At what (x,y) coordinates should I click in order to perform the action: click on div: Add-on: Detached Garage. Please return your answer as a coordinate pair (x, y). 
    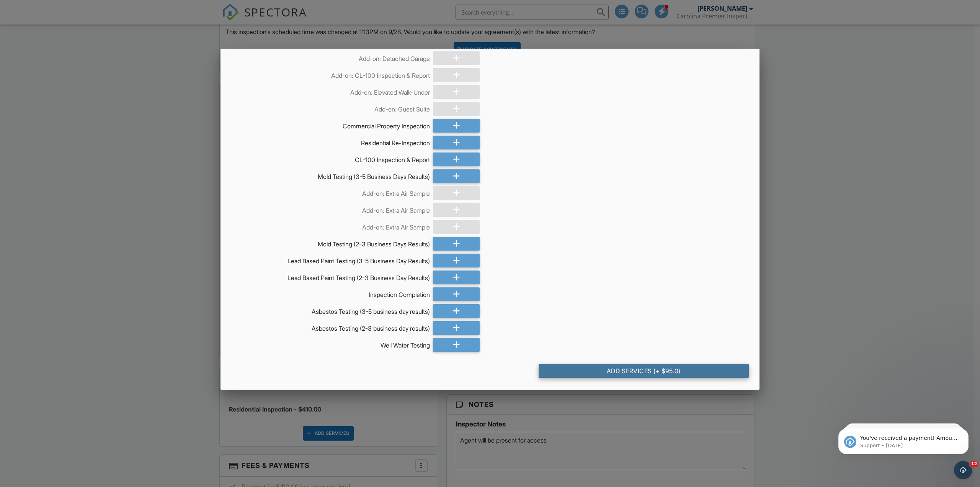
    Looking at the image, I should click on (331, 57).